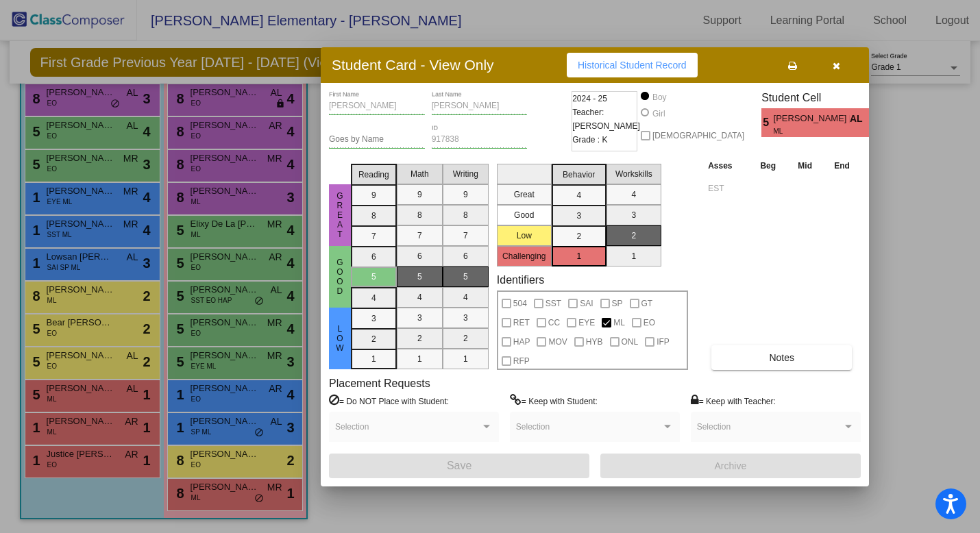 Image resolution: width=980 pixels, height=533 pixels. I want to click on label: Identifiers, so click(521, 279).